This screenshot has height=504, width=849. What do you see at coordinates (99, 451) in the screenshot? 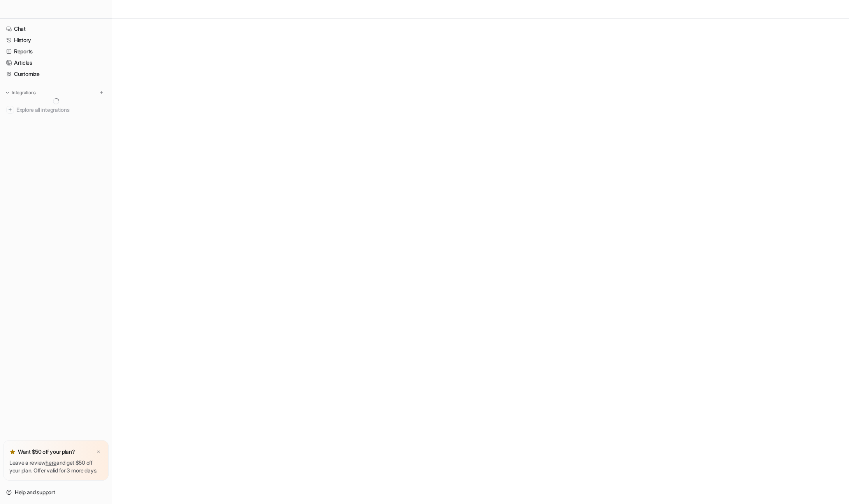
I see `img: x` at bounding box center [99, 451].